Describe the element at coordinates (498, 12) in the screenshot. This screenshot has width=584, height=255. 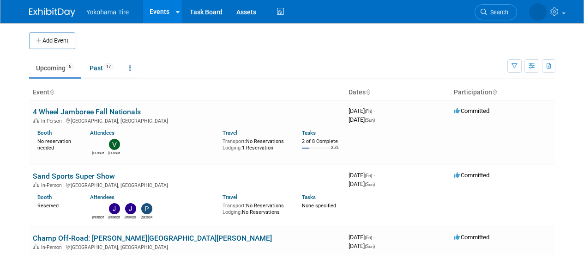
I see `span: Search` at that location.